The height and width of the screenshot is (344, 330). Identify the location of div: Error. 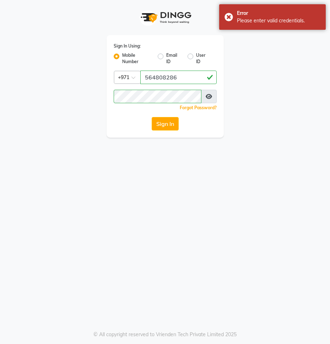
(278, 13).